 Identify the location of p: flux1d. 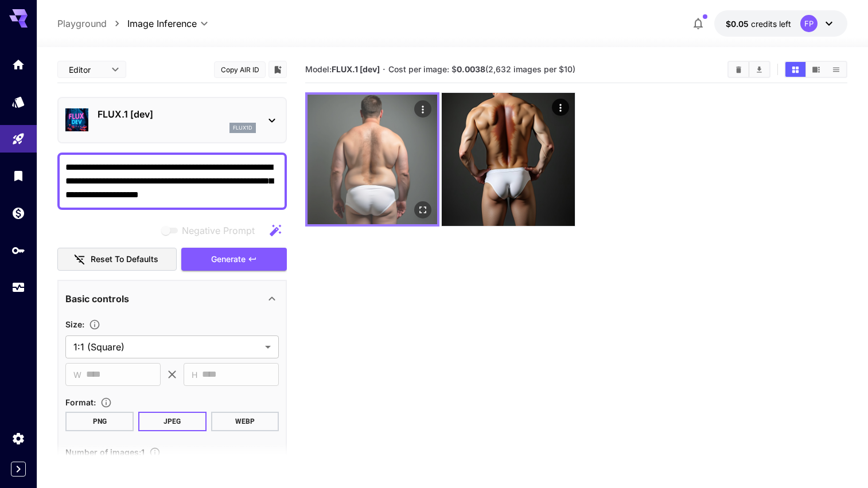
(243, 128).